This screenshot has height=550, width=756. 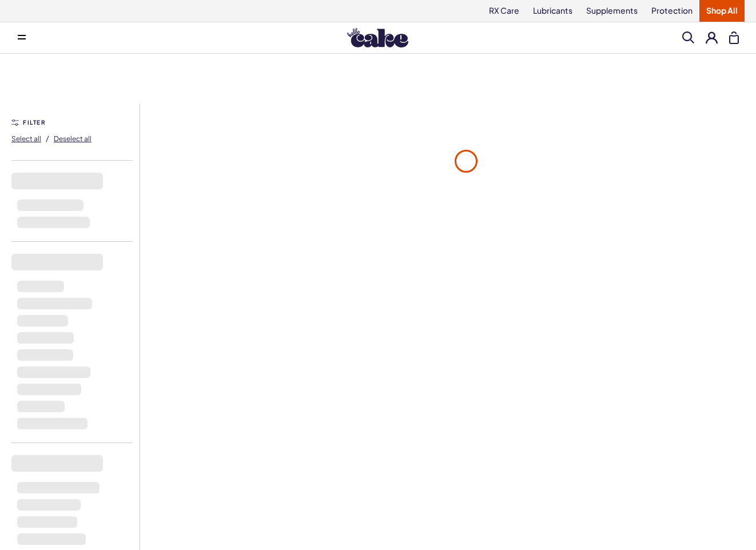 I want to click on button: Select all, so click(x=26, y=139).